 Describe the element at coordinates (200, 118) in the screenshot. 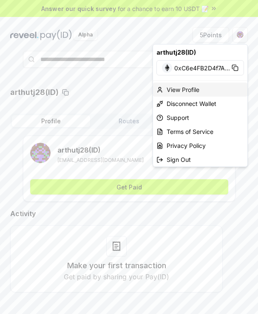

I see `div: Support` at that location.